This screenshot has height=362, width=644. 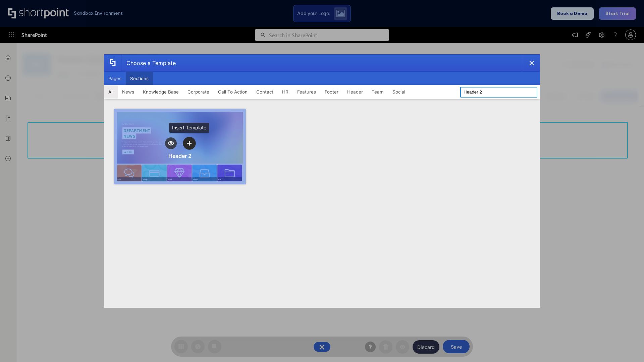 I want to click on button: Features, so click(x=307, y=92).